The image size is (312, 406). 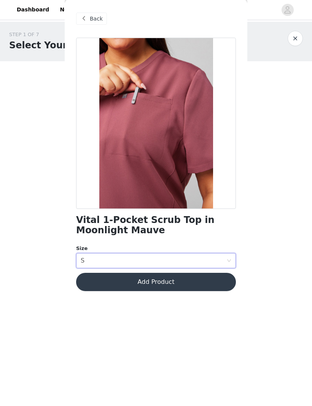 I want to click on div: avatar, so click(x=287, y=10).